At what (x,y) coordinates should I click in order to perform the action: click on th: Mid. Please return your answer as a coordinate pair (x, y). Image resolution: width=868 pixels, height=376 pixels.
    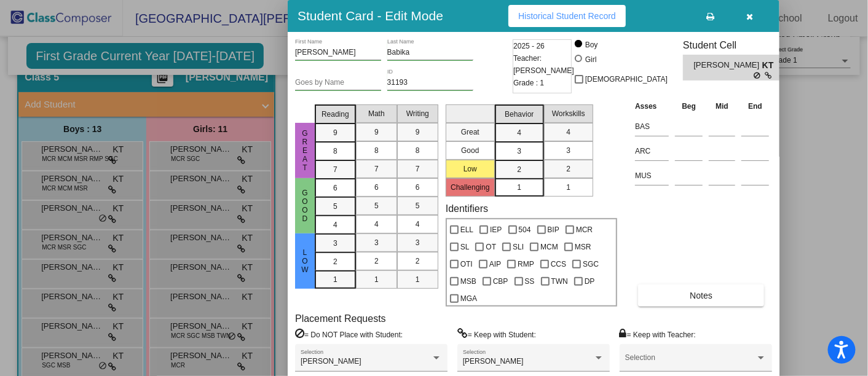
    Looking at the image, I should click on (722, 106).